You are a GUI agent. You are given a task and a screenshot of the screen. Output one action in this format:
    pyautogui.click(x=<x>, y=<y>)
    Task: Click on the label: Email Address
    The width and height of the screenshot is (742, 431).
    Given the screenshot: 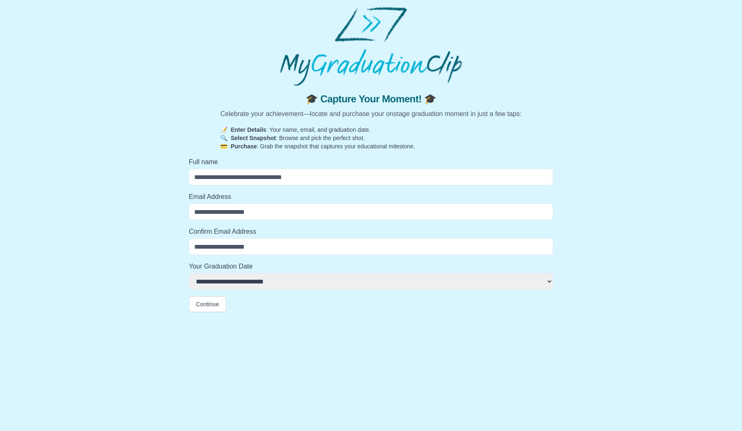 What is the action you would take?
    pyautogui.click(x=371, y=197)
    